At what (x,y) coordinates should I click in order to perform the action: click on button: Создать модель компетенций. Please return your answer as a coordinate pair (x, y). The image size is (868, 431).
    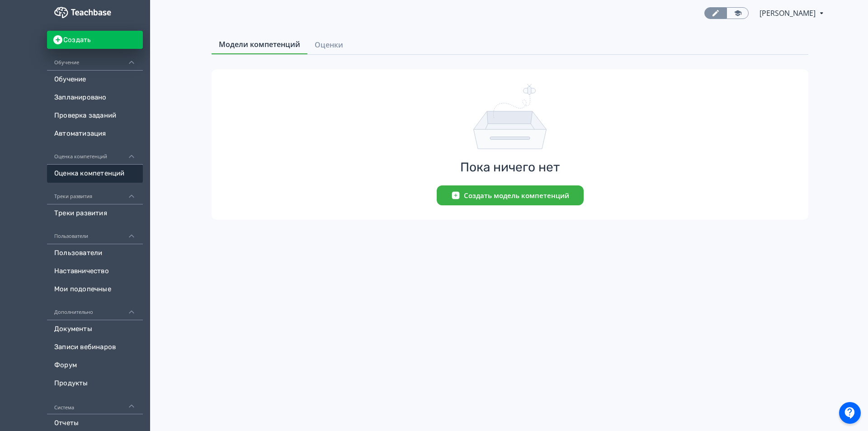
    Looking at the image, I should click on (510, 196).